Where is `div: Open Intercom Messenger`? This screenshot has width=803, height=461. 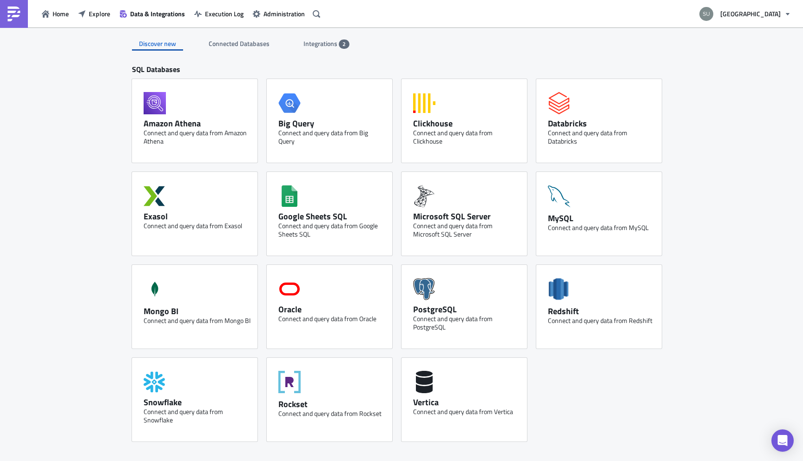 div: Open Intercom Messenger is located at coordinates (782, 440).